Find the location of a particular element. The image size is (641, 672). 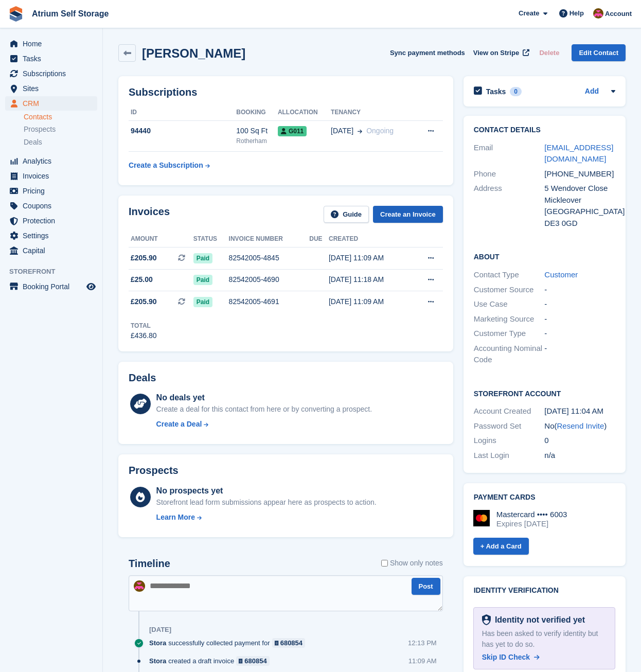

div: Create a deal for this contact from here or by converting a prospect. is located at coordinates (264, 409).